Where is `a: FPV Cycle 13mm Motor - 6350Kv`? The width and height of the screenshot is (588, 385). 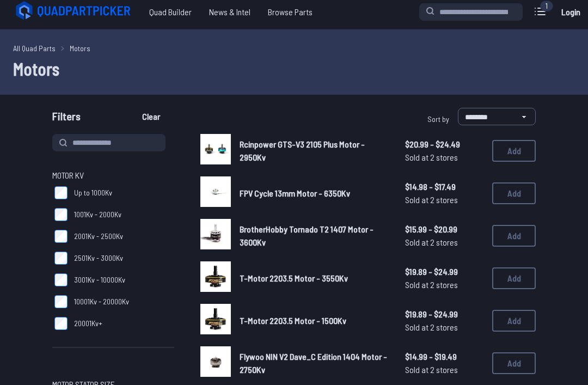 a: FPV Cycle 13mm Motor - 6350Kv is located at coordinates (314, 193).